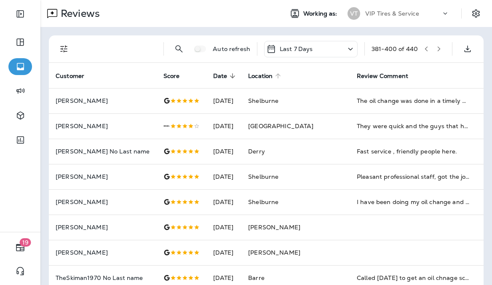  I want to click on button: 19, so click(20, 247).